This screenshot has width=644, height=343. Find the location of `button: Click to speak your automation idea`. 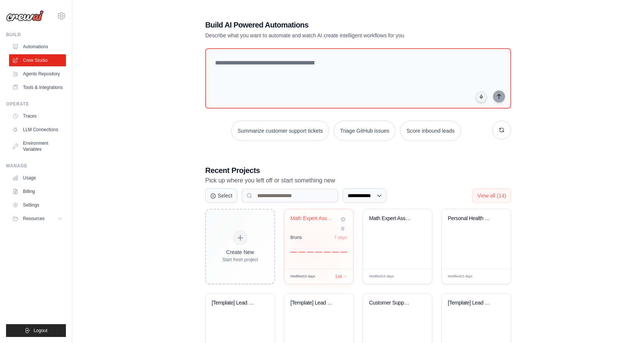

button: Click to speak your automation idea is located at coordinates (481, 97).